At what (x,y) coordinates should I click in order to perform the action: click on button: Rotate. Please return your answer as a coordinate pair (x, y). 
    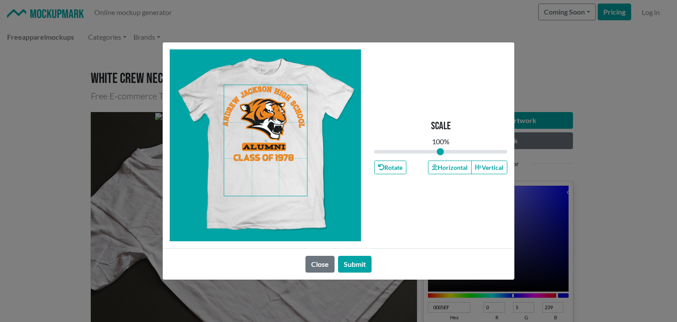
    Looking at the image, I should click on (390, 167).